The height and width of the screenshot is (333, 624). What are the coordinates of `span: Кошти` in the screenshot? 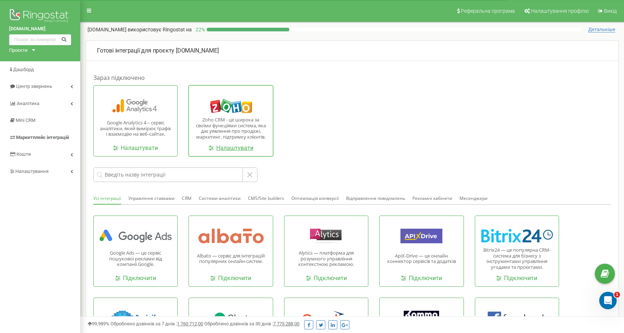 It's located at (24, 154).